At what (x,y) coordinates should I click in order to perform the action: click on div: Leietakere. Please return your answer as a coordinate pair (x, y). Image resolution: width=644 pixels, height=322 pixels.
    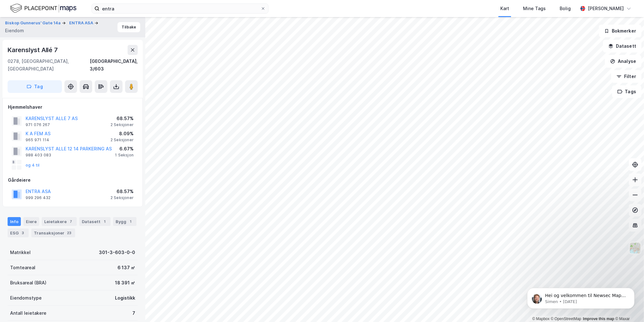
    Looking at the image, I should click on (59, 221).